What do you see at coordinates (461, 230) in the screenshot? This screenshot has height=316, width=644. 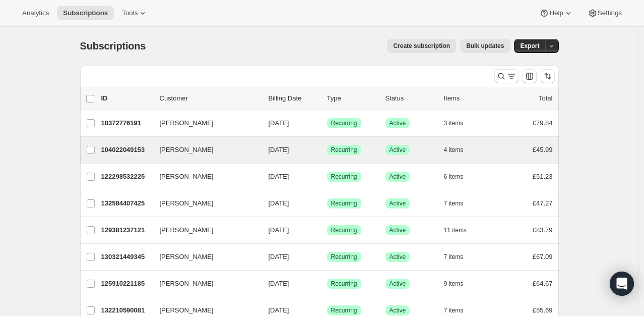 I see `button: 11 items` at bounding box center [461, 230].